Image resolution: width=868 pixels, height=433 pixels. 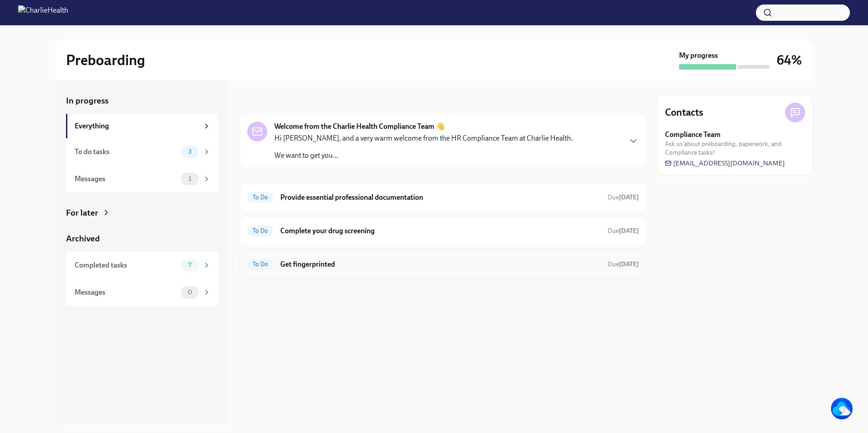 What do you see at coordinates (424, 155) in the screenshot?
I see `p: We want to get you...` at bounding box center [424, 155].